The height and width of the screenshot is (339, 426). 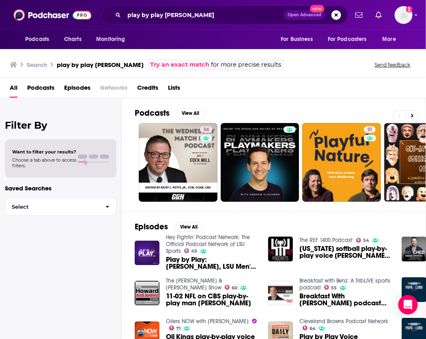 I want to click on span: Networks, so click(x=114, y=89).